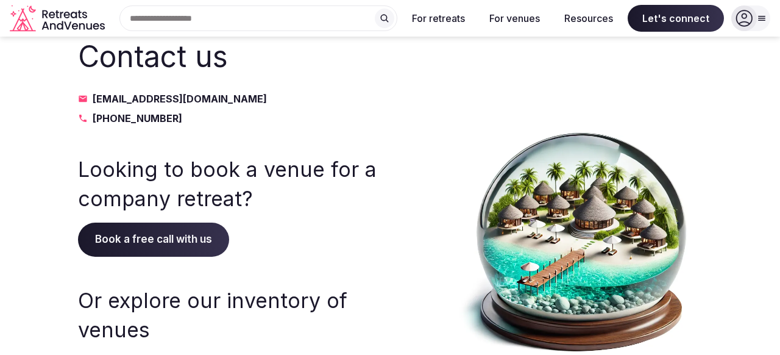 This screenshot has height=355, width=780. Describe the element at coordinates (676, 18) in the screenshot. I see `span: Let's connect` at that location.